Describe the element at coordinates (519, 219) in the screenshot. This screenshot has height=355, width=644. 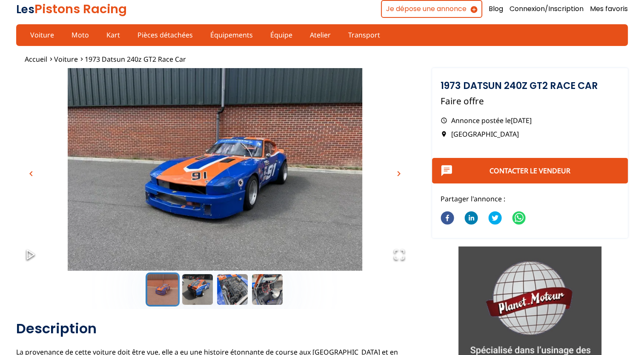
I see `button: whatsapp` at that location.